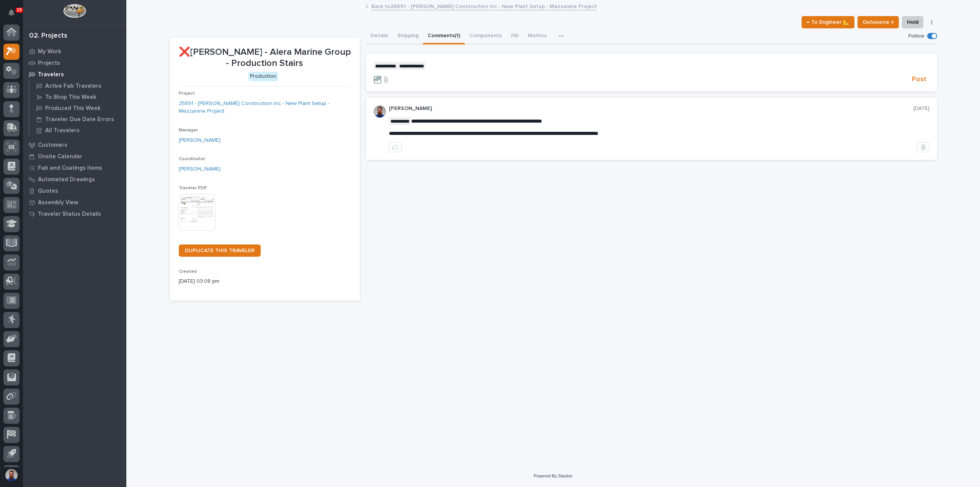 The width and height of the screenshot is (980, 487). I want to click on span: Outsource ↑, so click(878, 22).